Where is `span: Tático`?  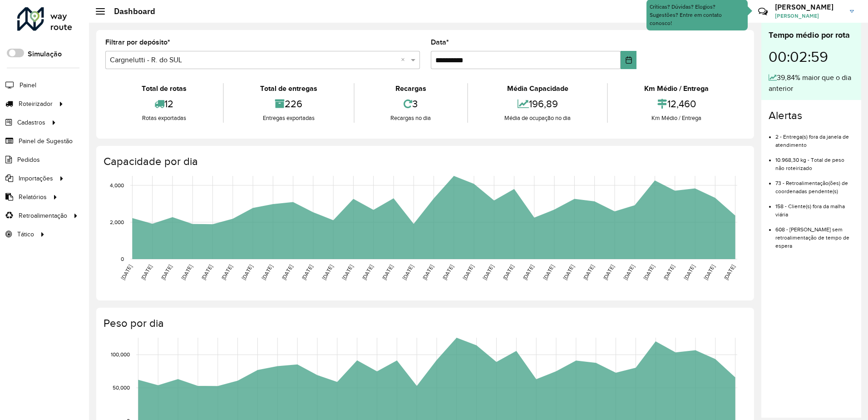
span: Tático is located at coordinates (25, 234).